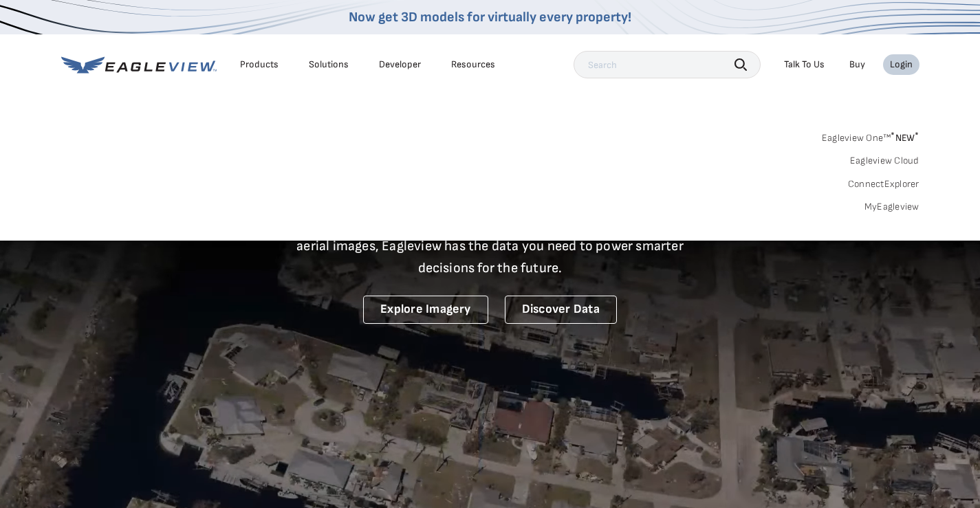 This screenshot has height=508, width=980. What do you see at coordinates (259, 65) in the screenshot?
I see `div: Products` at bounding box center [259, 65].